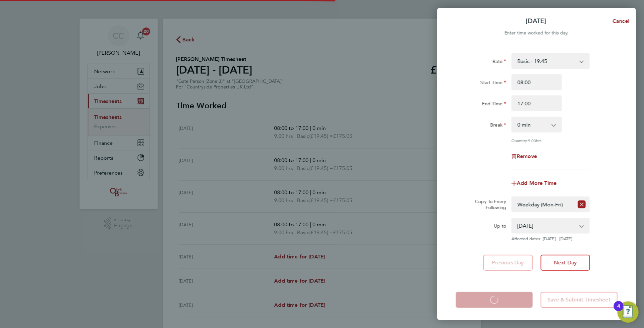  Describe the element at coordinates (527, 156) in the screenshot. I see `span: Remove` at that location.